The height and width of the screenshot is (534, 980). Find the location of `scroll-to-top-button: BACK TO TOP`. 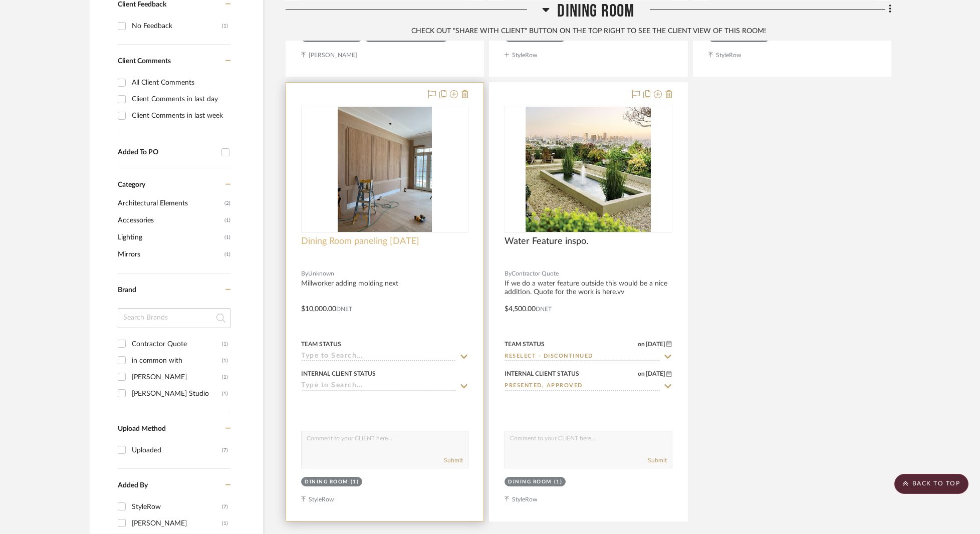

scroll-to-top-button: BACK TO TOP is located at coordinates (932, 485).